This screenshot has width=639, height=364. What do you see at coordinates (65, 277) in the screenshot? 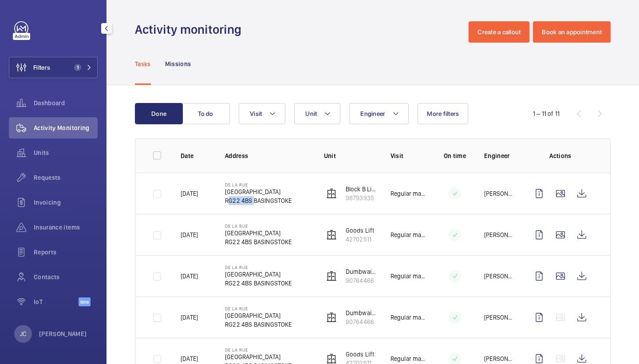
I see `span: Contacts` at bounding box center [65, 277].